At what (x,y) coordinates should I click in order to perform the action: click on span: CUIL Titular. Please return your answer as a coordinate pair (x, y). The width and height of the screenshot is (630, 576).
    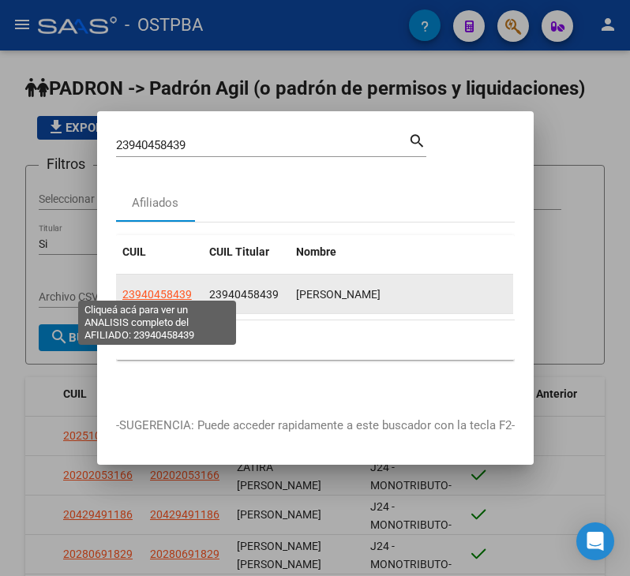
    Looking at the image, I should click on (239, 252).